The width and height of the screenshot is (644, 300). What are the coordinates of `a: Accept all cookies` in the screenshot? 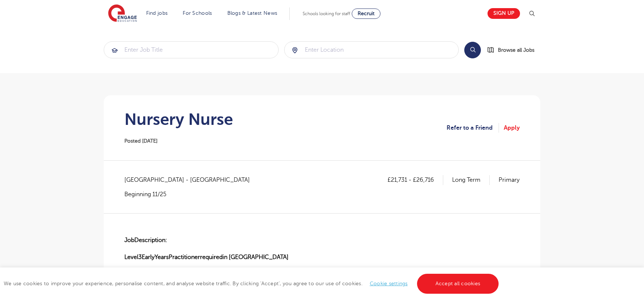 It's located at (458, 284).